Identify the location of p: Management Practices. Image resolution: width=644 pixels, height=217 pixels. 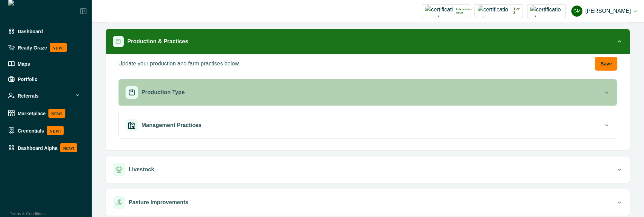
(171, 125).